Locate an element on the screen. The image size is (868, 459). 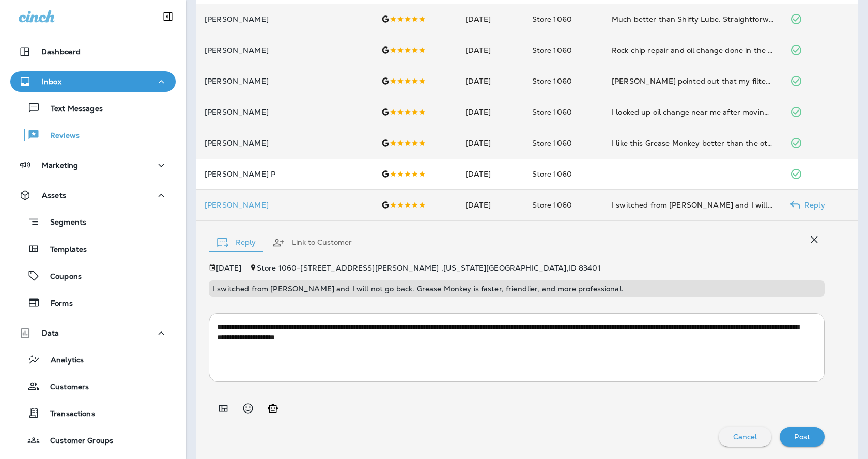
button: Assets is located at coordinates (93, 196).